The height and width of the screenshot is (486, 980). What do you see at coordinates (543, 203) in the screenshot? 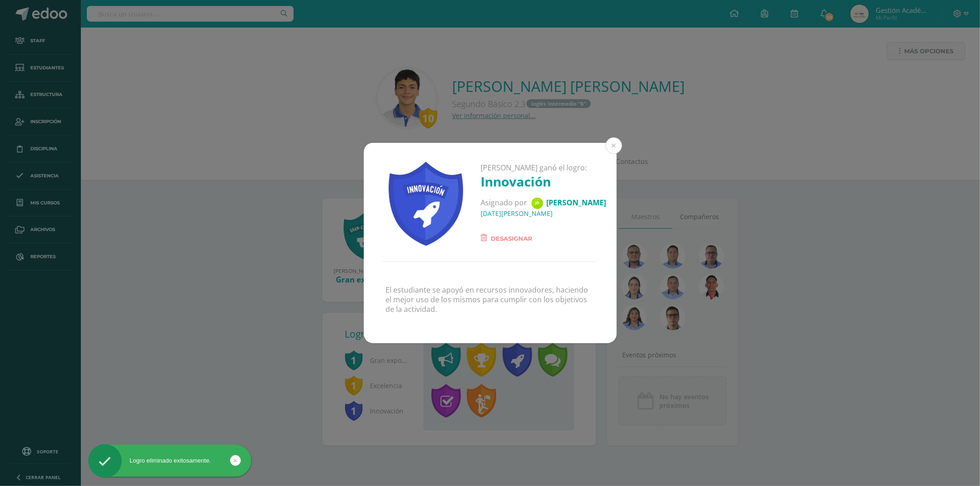
I see `p: Asignado por` at bounding box center [543, 203].